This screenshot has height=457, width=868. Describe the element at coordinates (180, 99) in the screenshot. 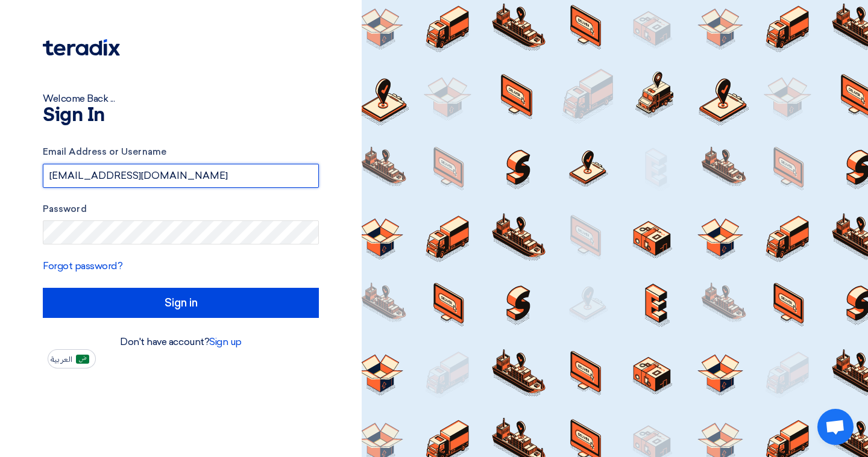

I see `div: Welcome Back ...` at that location.